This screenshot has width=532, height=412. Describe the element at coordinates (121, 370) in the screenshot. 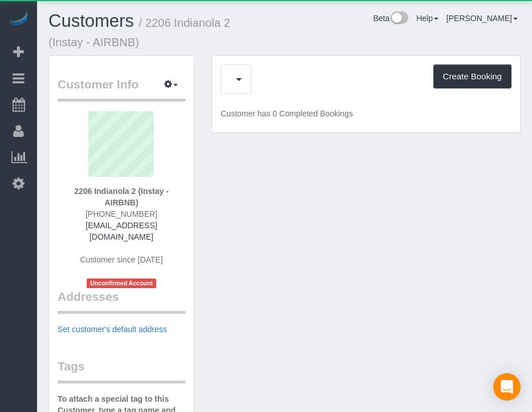

I see `legend: Tags` at that location.